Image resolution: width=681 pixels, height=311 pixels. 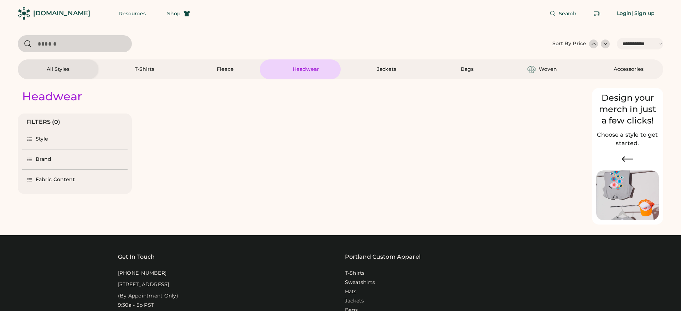 What do you see at coordinates (178, 14) in the screenshot?
I see `button: Shop` at bounding box center [178, 14].